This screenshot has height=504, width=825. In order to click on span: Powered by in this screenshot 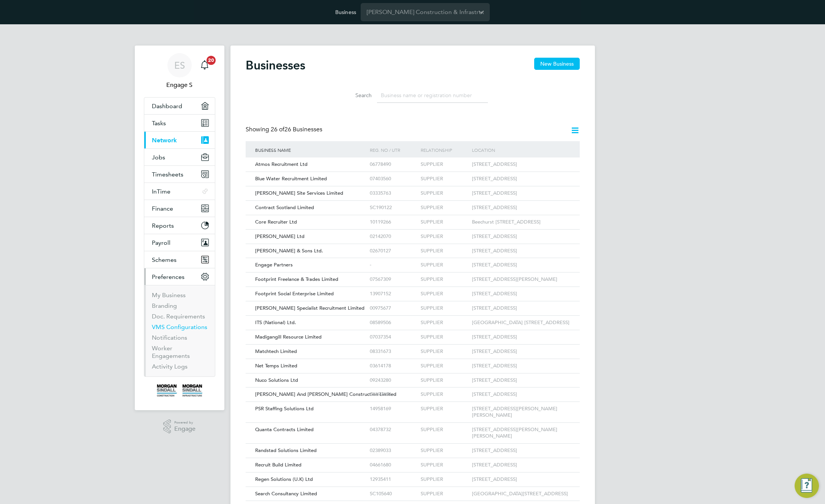, I will do `click(185, 423)`.